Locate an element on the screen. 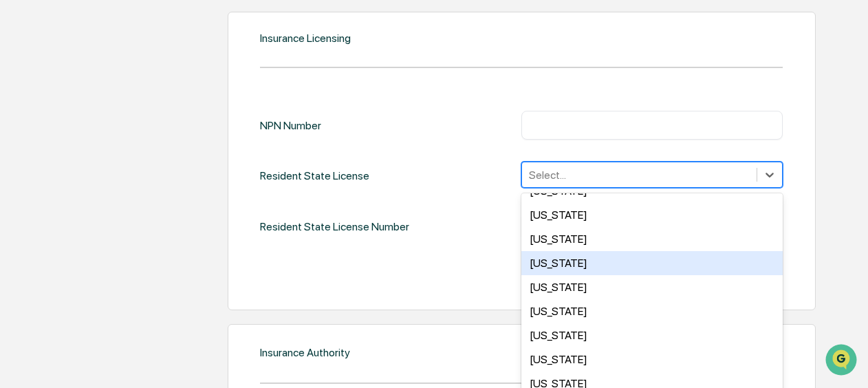  div: Resident State License Number is located at coordinates (334, 227).